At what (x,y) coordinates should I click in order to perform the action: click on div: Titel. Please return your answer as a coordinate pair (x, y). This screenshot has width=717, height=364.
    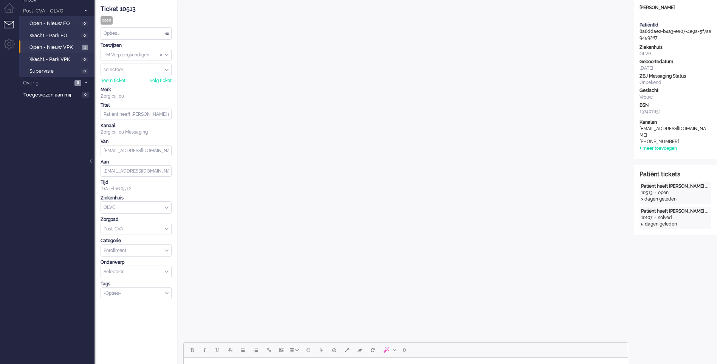
    Looking at the image, I should click on (136, 105).